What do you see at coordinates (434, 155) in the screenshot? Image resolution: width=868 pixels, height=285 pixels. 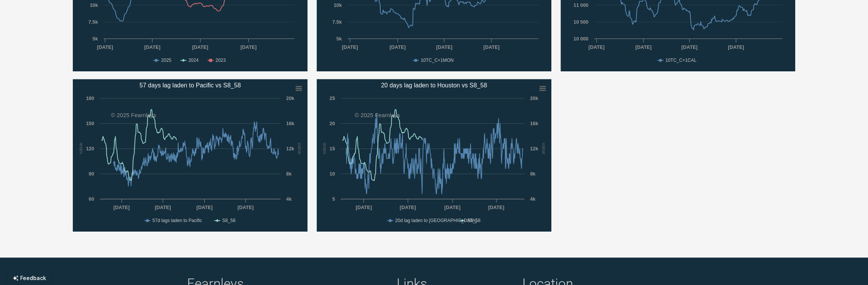 I see `svg: 20 days lag laden to Houston vs S8_58` at bounding box center [434, 155].